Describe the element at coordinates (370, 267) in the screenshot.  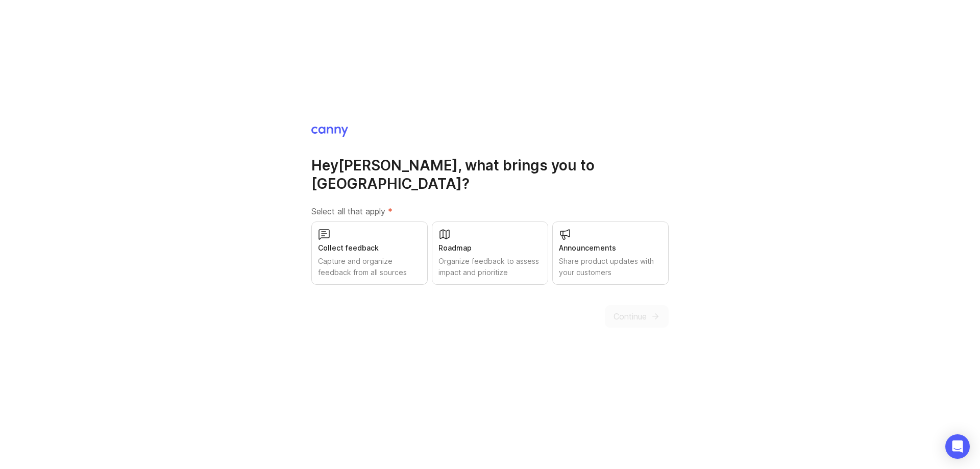
I see `div: Capture and organize feedback from all sources` at that location.